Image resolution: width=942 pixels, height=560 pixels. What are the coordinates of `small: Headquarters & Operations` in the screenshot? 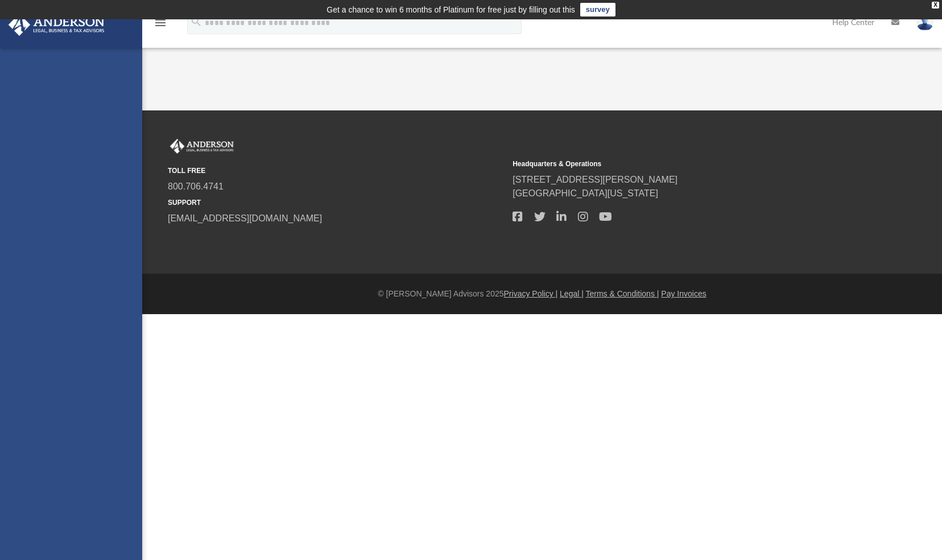 It's located at (681, 164).